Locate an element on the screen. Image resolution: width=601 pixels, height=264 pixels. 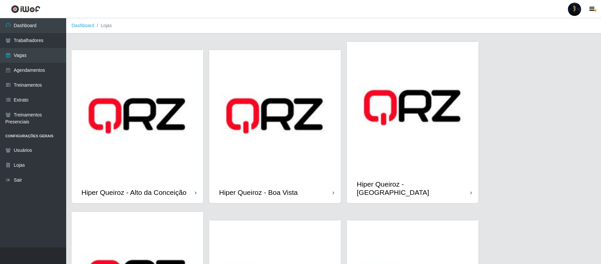
img: CoreUI Logo is located at coordinates (25, 9).